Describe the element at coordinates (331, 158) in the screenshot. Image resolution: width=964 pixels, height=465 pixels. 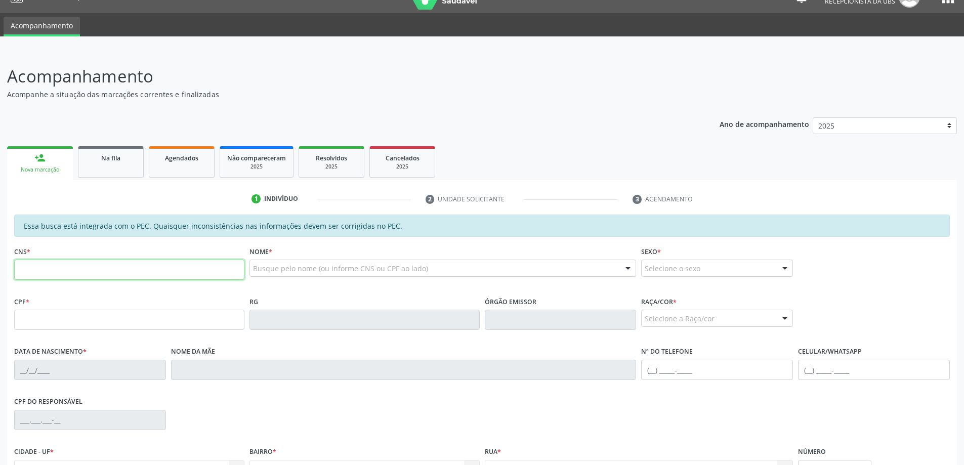
I see `span: Resolvidos` at that location.